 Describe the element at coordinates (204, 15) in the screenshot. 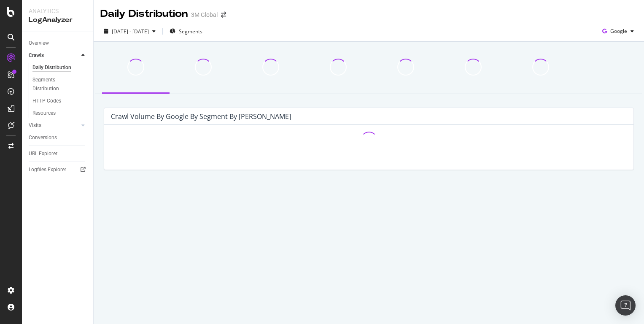

I see `div: 3M Global` at that location.